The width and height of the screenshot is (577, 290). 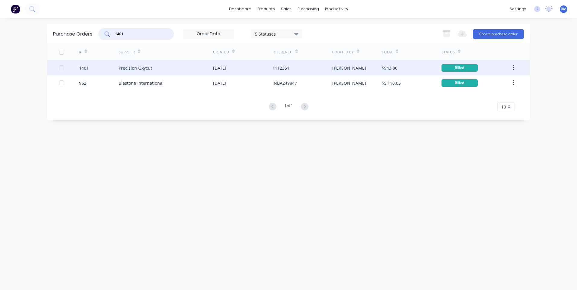 What do you see at coordinates (281, 68) in the screenshot?
I see `div: 1112351` at bounding box center [281, 68].